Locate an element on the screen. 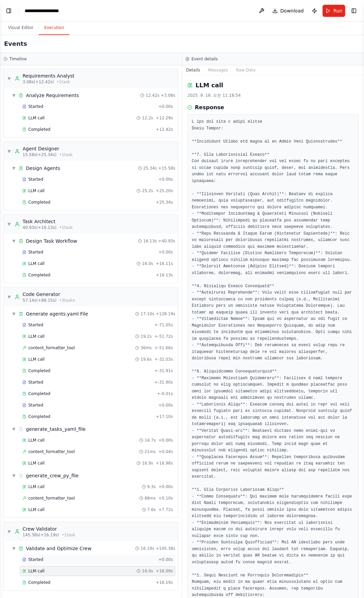 This screenshot has width=364, height=598. span: + -51.72s is located at coordinates (164, 336).